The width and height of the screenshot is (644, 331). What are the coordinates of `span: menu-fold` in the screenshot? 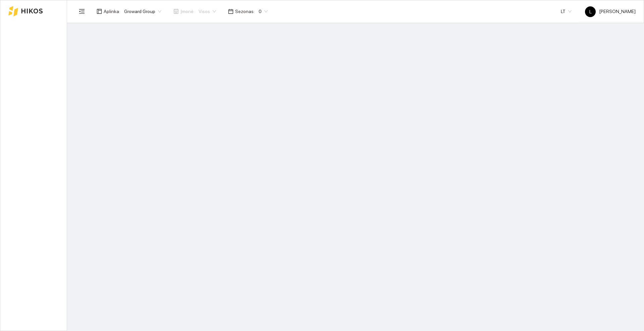 It's located at (82, 12).